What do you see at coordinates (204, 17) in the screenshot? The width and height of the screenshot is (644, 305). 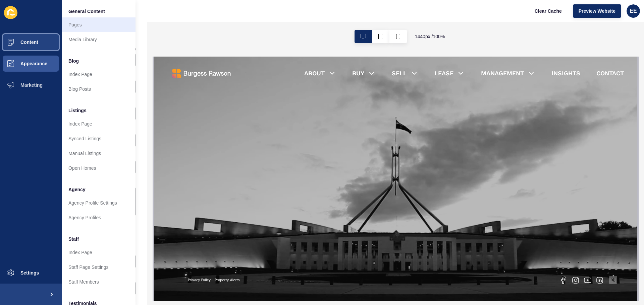 I see `a: BUY` at bounding box center [204, 17].